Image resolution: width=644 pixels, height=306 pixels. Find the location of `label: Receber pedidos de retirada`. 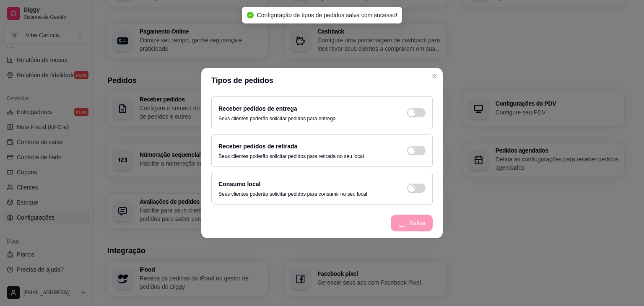

label: Receber pedidos de retirada is located at coordinates (258, 146).